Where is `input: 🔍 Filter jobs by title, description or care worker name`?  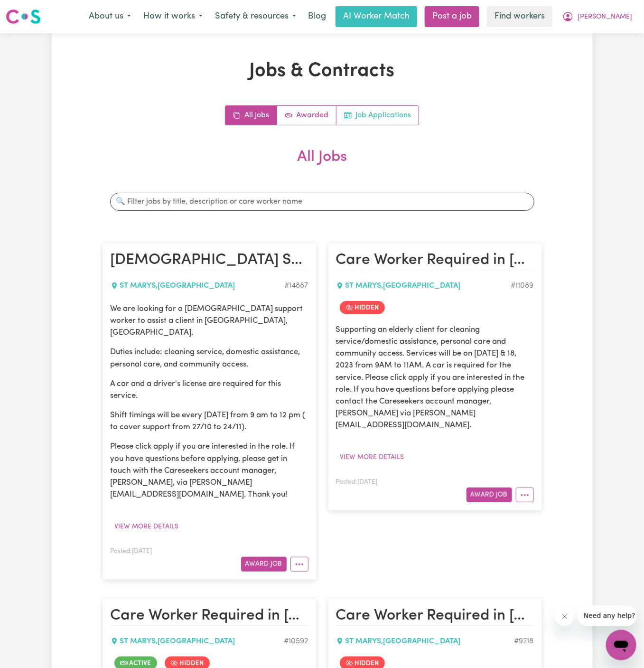
input: 🔍 Filter jobs by title, description or care worker name is located at coordinates (322, 202).